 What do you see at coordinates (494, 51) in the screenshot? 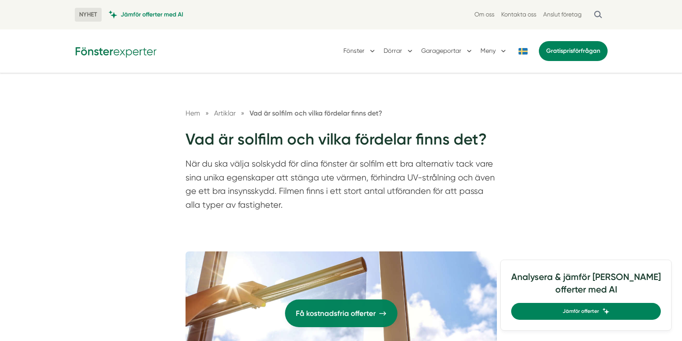
I see `button: Meny` at bounding box center [494, 51].